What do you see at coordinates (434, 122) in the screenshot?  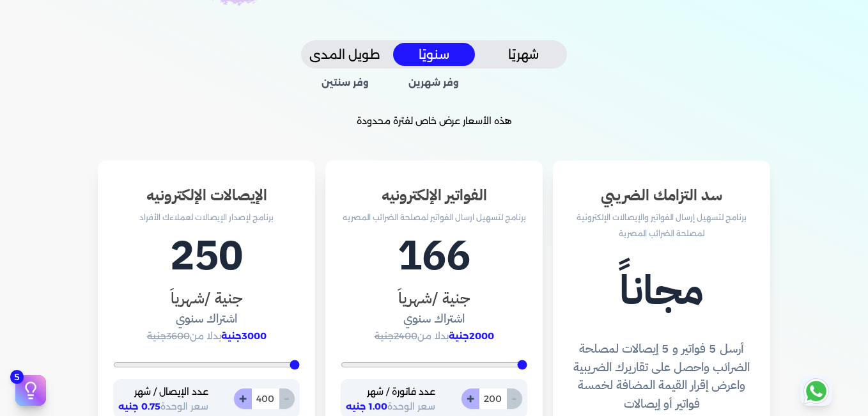 I see `p: هذه الأسعار عرض خاص لفترة محدودة` at bounding box center [434, 122].